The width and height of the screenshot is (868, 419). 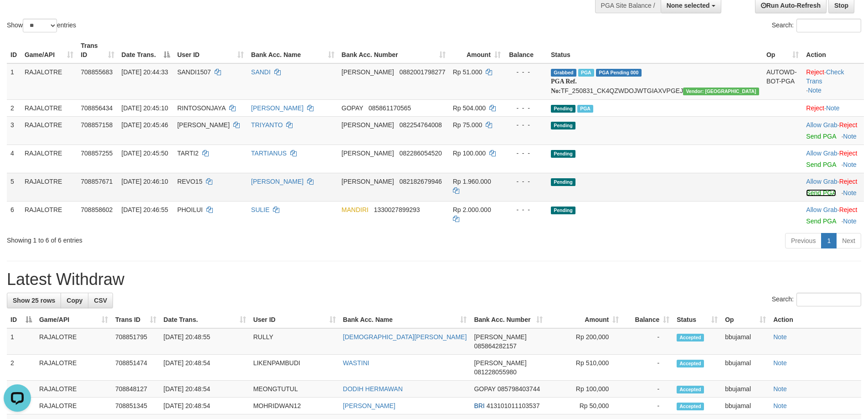 I want to click on span: SANDI1507, so click(x=194, y=72).